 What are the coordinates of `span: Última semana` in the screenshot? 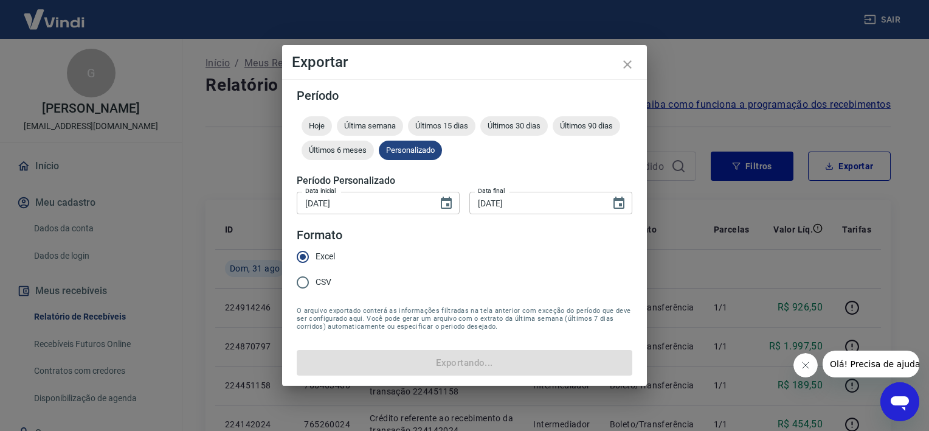 It's located at (370, 125).